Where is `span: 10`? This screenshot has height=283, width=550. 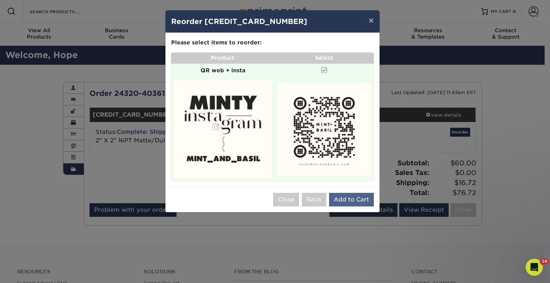 span: 10 is located at coordinates (544, 262).